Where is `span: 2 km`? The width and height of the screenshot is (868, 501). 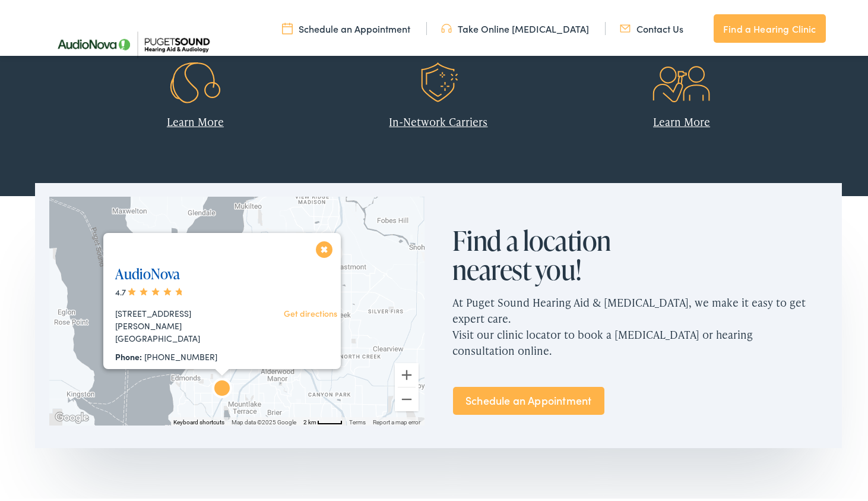 span: 2 km is located at coordinates (310, 419).